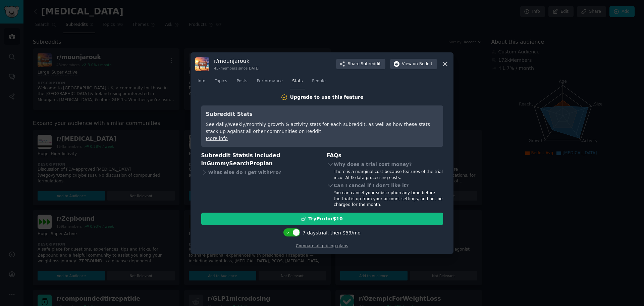 The width and height of the screenshot is (644, 306). Describe the element at coordinates (370, 64) in the screenshot. I see `span: Subreddit` at that location.